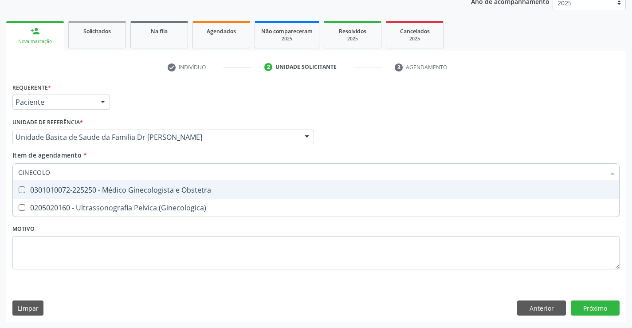 Image resolution: width=632 pixels, height=328 pixels. I want to click on div: person_add, so click(35, 31).